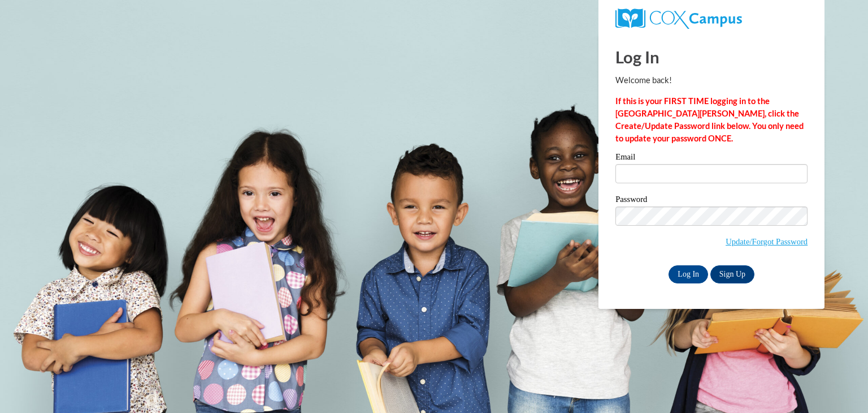  What do you see at coordinates (688, 274) in the screenshot?
I see `input: Log In` at bounding box center [688, 274].